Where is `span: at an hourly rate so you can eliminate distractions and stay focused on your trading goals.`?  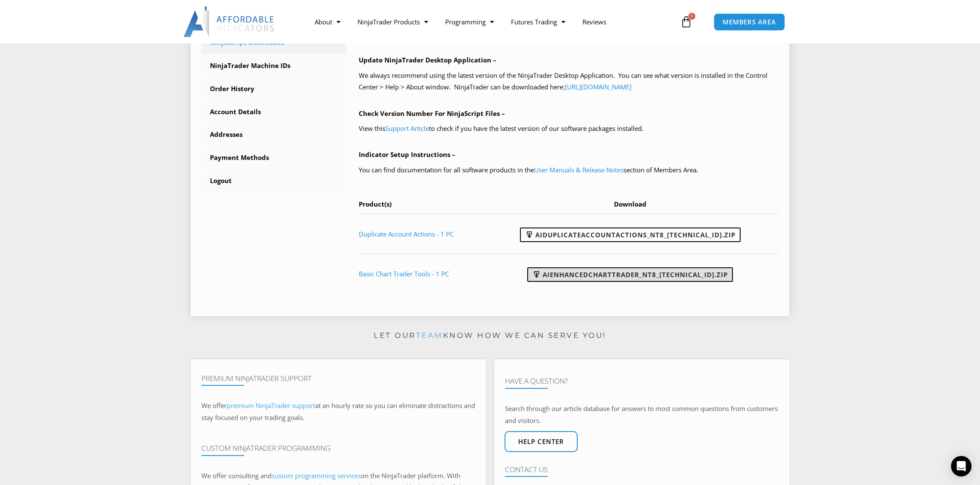
span: at an hourly rate so you can eliminate distractions and stay focused on your trading goals. is located at coordinates (338, 411).